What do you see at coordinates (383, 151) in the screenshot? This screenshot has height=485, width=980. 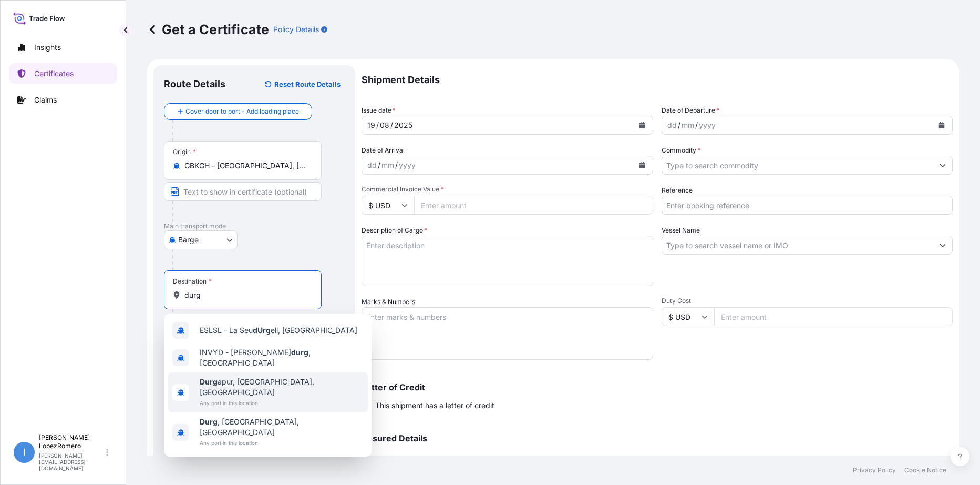 I see `span: Date of Arrival` at bounding box center [383, 151].